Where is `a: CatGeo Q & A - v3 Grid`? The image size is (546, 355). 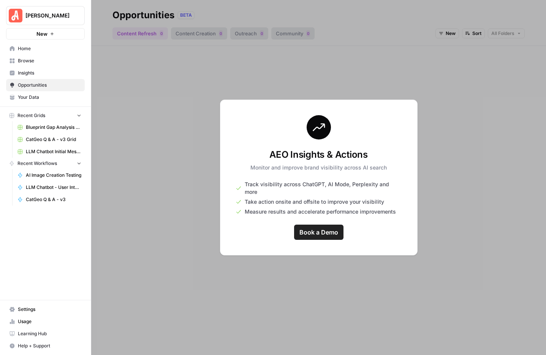
a: CatGeo Q & A - v3 Grid is located at coordinates (49, 140).